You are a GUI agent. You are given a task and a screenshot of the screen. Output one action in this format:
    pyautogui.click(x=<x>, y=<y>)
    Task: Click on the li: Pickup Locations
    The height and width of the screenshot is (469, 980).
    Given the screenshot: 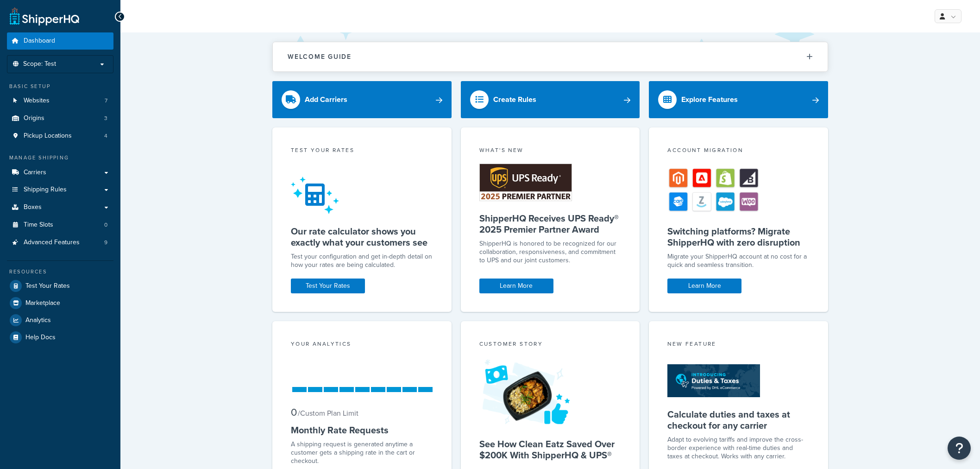 What is the action you would take?
    pyautogui.click(x=60, y=135)
    